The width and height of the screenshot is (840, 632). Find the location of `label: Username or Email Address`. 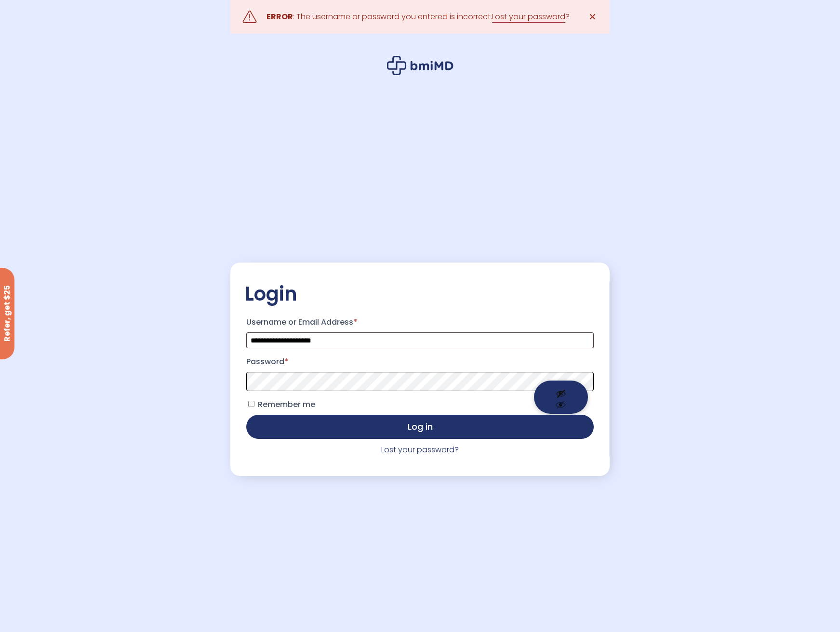

label: Username or Email Address is located at coordinates (420, 322).